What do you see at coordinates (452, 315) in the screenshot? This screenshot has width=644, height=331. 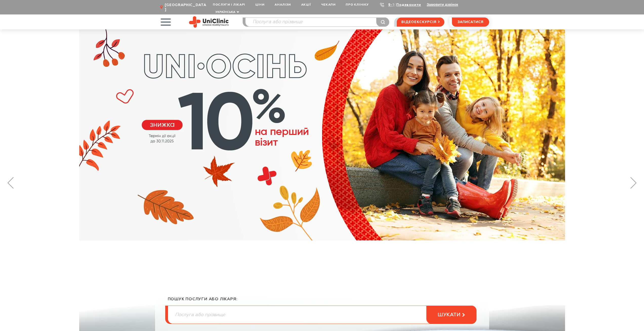 I see `button: шукати` at bounding box center [452, 315].